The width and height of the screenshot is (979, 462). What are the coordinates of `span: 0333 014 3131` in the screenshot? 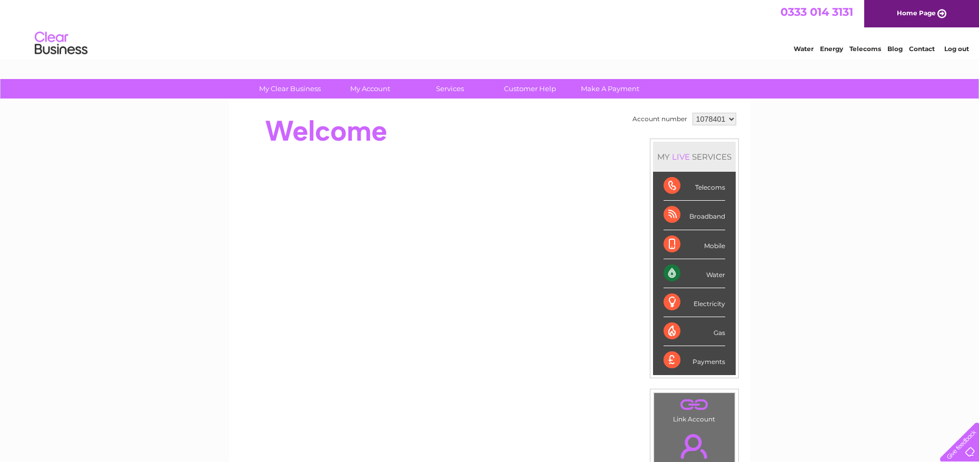 It's located at (817, 12).